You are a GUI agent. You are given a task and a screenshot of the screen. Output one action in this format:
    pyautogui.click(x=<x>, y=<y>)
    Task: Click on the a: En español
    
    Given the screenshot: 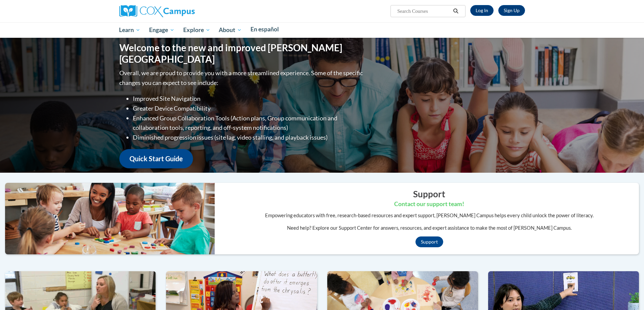 What is the action you would take?
    pyautogui.click(x=264, y=29)
    